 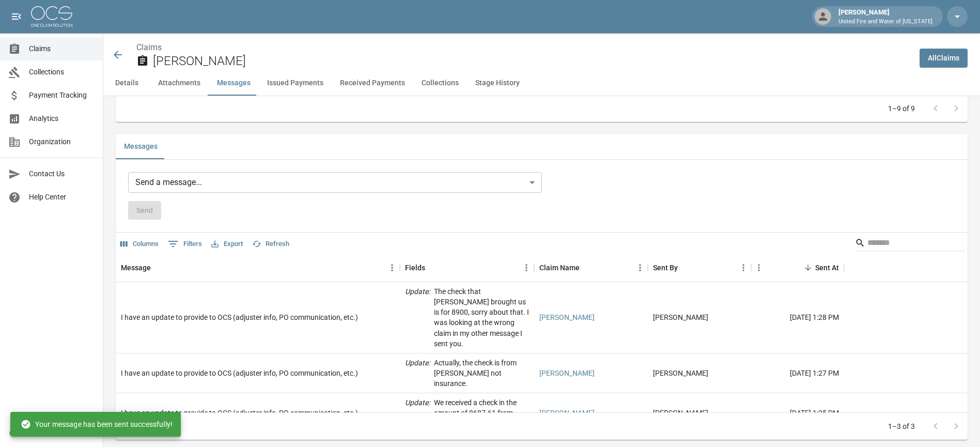 What do you see at coordinates (140, 244) in the screenshot?
I see `button: Select columns` at bounding box center [140, 244].